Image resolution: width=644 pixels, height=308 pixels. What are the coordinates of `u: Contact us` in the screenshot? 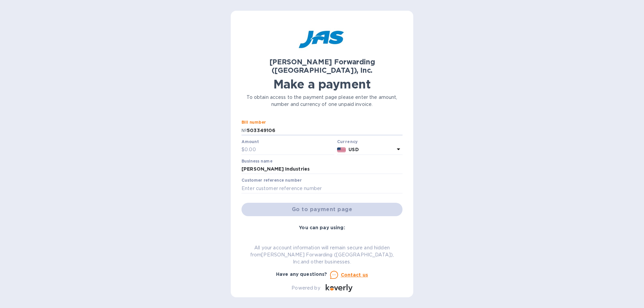 It's located at (355, 275).